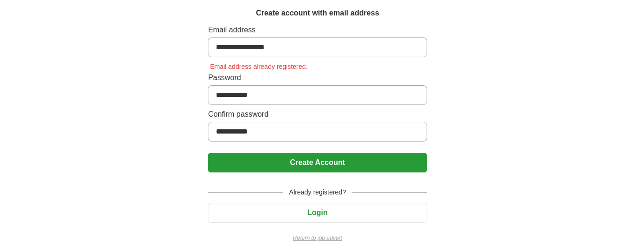 This screenshot has width=635, height=246. I want to click on label: Email address, so click(317, 30).